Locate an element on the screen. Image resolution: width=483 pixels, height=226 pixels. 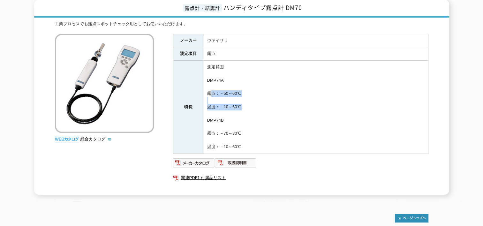
a: 関連PDF1 付属品リスト is located at coordinates (301, 178).